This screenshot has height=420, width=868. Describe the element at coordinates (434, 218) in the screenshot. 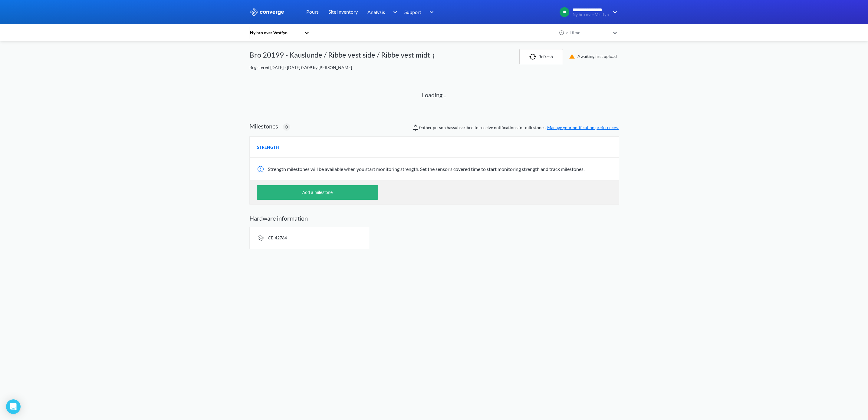

I see `h2: Hardware information` at that location.